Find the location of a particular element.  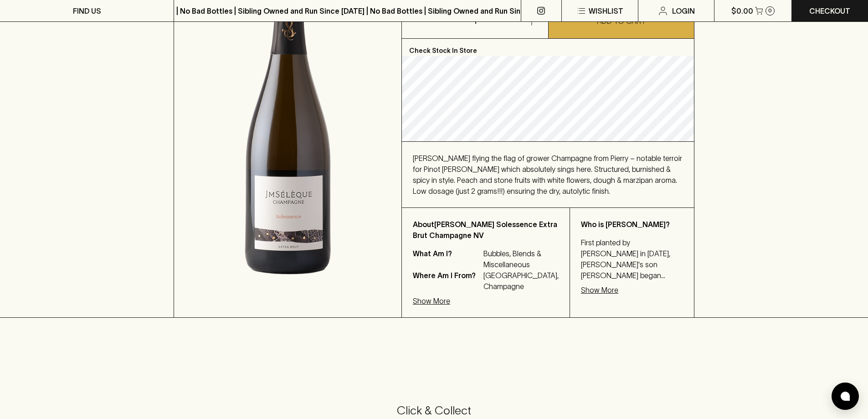

p: Login is located at coordinates (684, 11).